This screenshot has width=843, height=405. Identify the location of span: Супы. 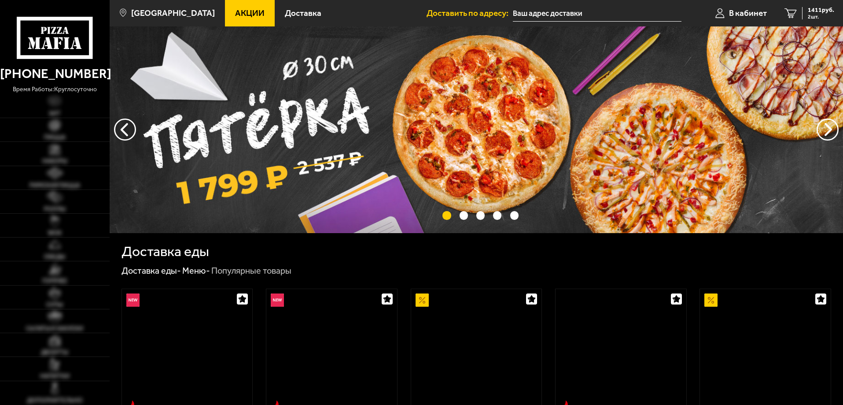
(55, 305).